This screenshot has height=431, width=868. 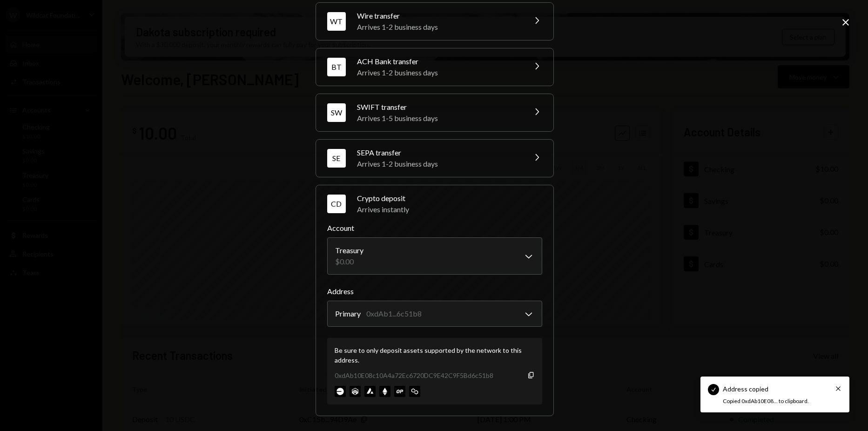 I want to click on div: Address copied, so click(x=746, y=389).